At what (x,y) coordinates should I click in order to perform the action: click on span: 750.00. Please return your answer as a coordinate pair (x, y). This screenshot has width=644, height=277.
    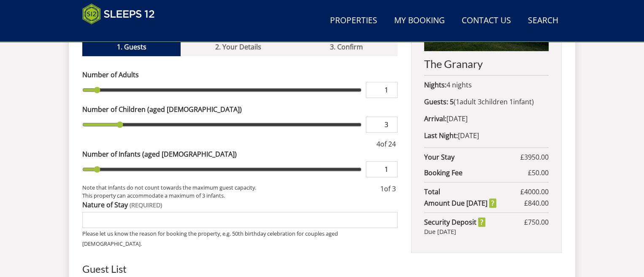
    Looking at the image, I should click on (538, 222).